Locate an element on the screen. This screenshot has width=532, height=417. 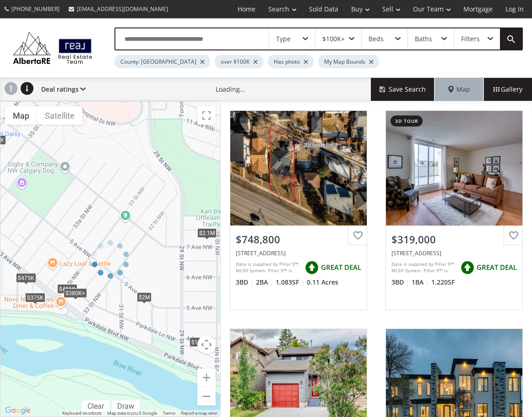
div: $748,800 is located at coordinates (299, 239).